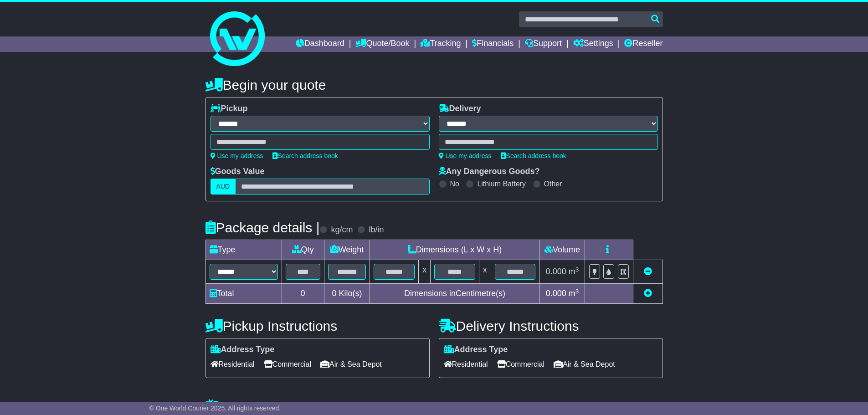 The width and height of the screenshot is (868, 415). I want to click on a: Reseller, so click(643, 44).